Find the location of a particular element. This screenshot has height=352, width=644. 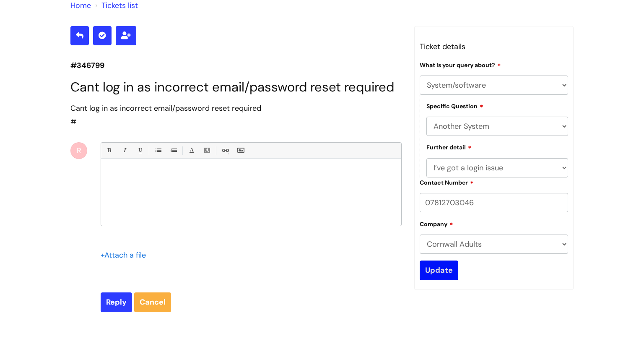

input: Reply is located at coordinates (116, 302).